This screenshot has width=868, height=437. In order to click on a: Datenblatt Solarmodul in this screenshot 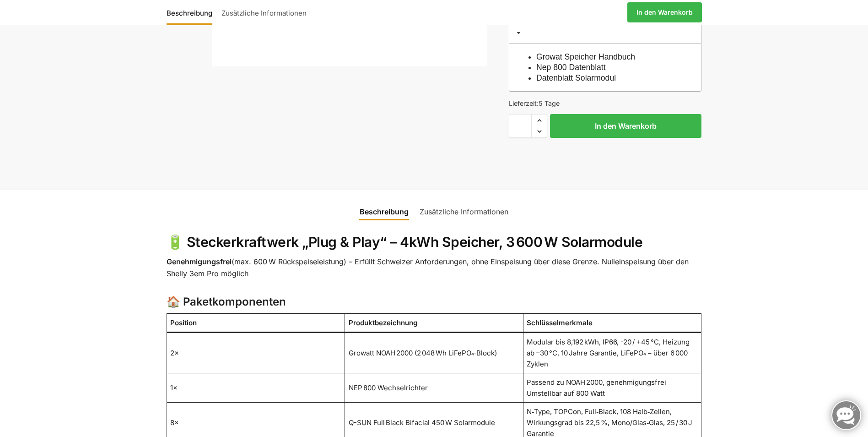, I will do `click(576, 78)`.